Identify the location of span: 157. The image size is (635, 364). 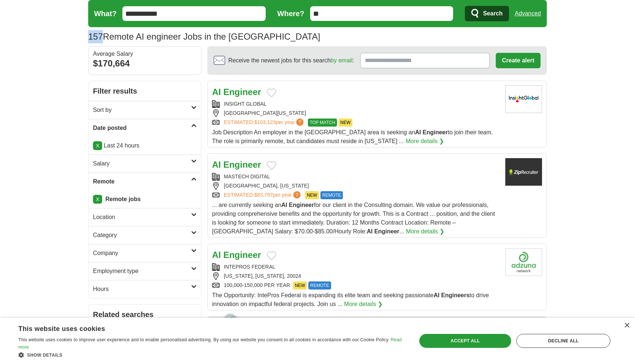
(95, 37).